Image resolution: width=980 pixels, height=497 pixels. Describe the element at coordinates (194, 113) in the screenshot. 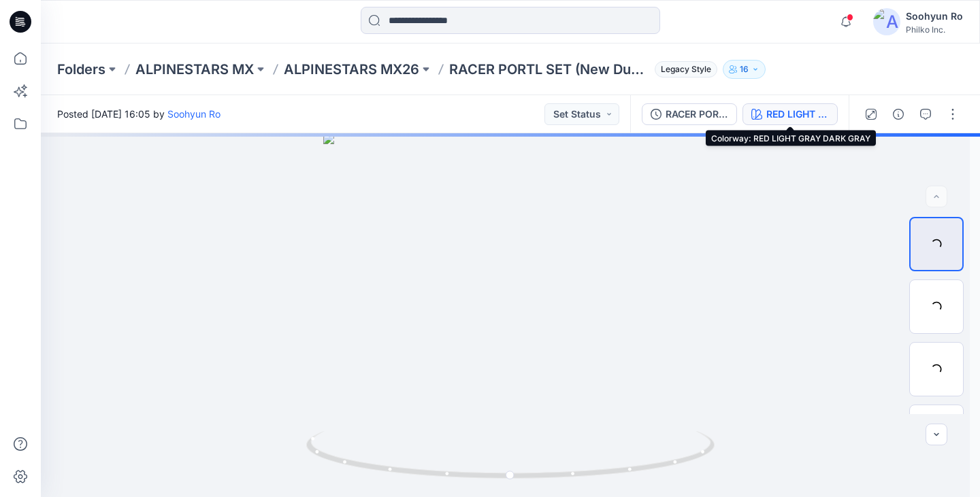

I see `a: Soohyun Ro` at that location.